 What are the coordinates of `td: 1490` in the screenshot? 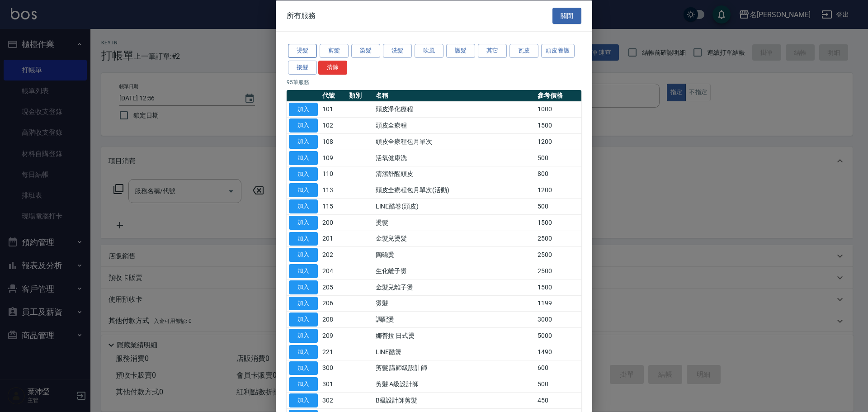 It's located at (558, 352).